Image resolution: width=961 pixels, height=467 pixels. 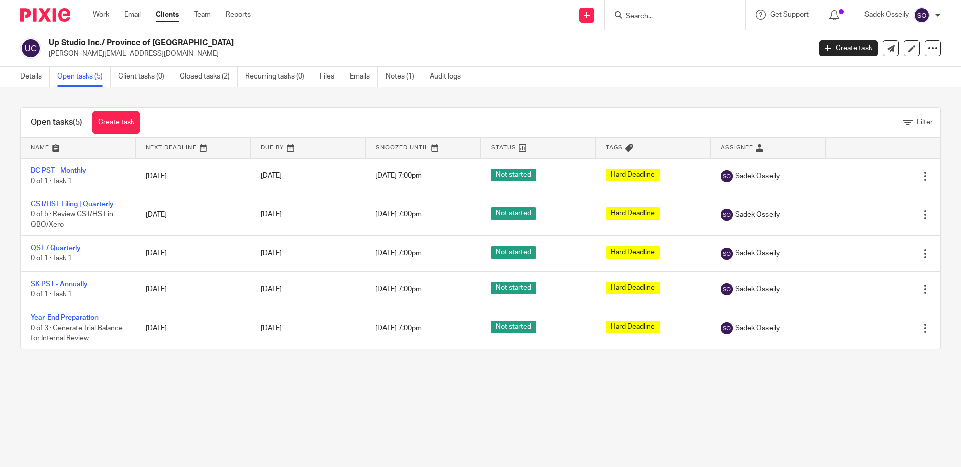 What do you see at coordinates (331, 76) in the screenshot?
I see `a: Files` at bounding box center [331, 76].